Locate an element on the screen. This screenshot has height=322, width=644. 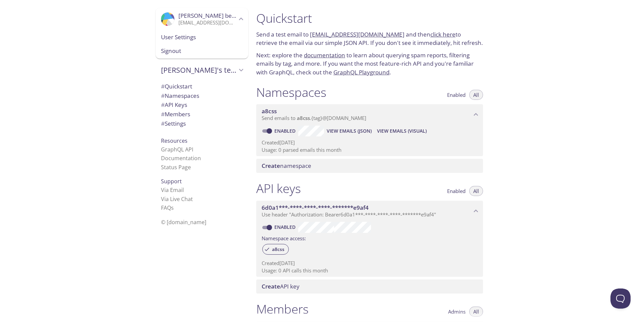
p: Usage: 0 parsed emails this month is located at coordinates (370, 150).